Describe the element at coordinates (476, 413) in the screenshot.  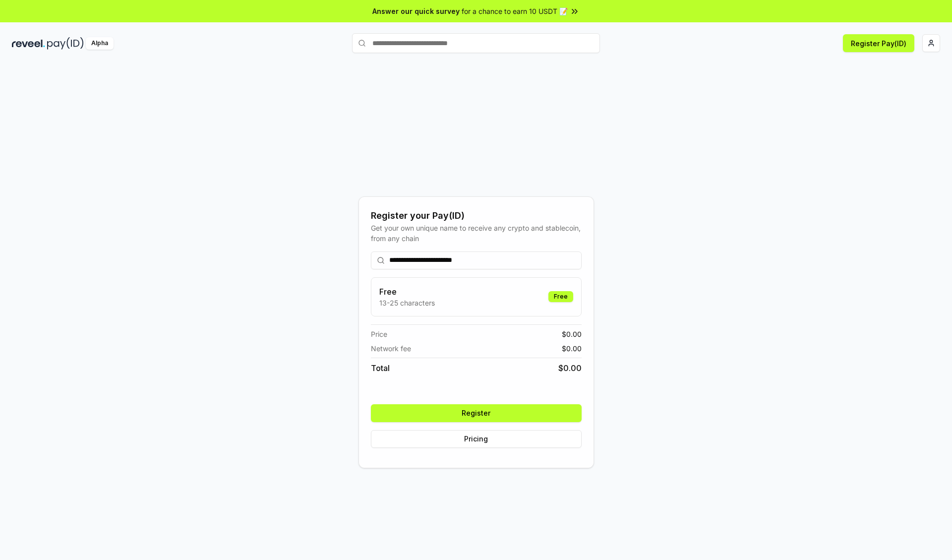
I see `button: Register` at that location.